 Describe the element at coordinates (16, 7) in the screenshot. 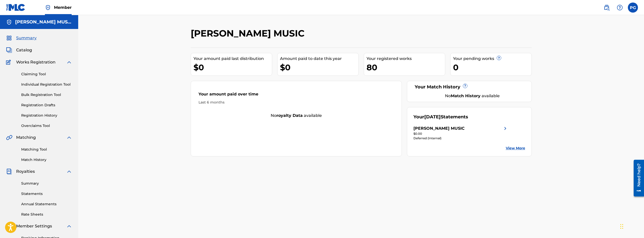

I see `img: MLC Logo` at that location.